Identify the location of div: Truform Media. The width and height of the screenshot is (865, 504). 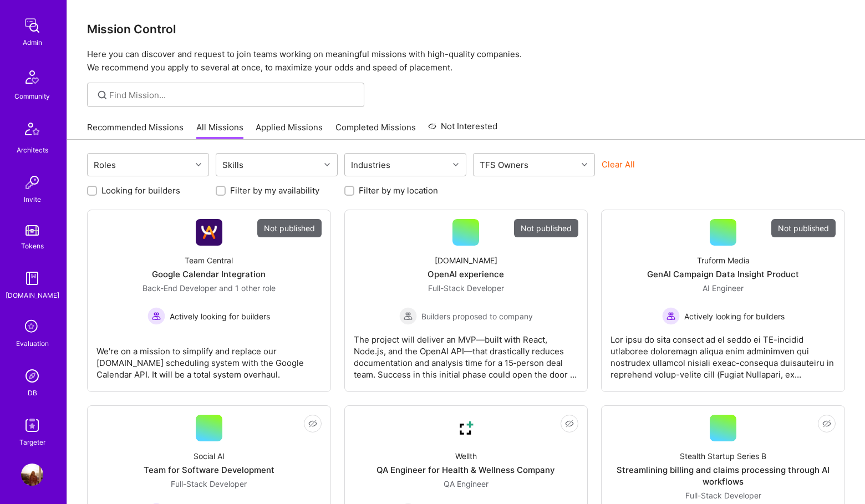
(723, 260).